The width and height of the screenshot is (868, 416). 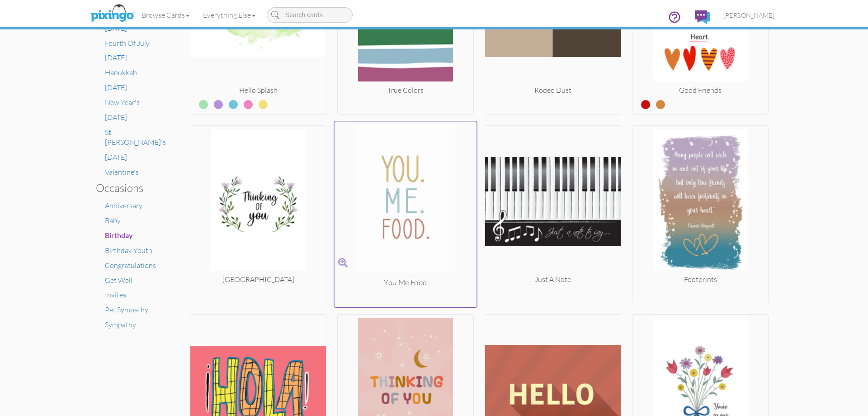 What do you see at coordinates (121, 324) in the screenshot?
I see `span: Sympathy` at bounding box center [121, 324].